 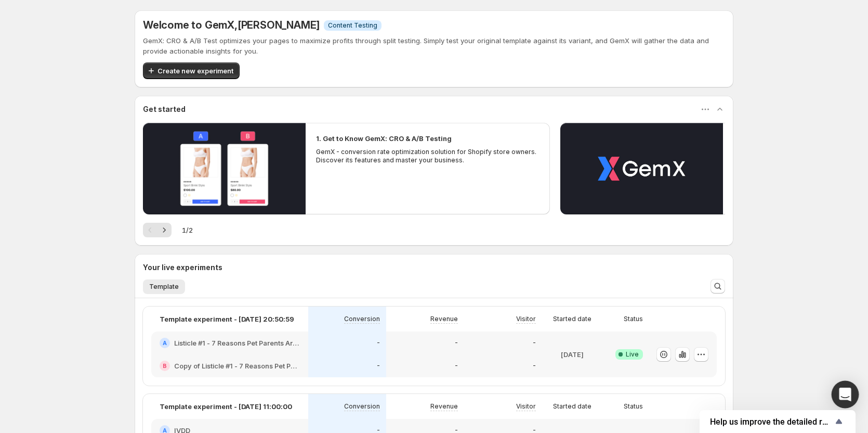 I want to click on span: Help us improve the detailed report for A/B campaigns, so click(x=772, y=421).